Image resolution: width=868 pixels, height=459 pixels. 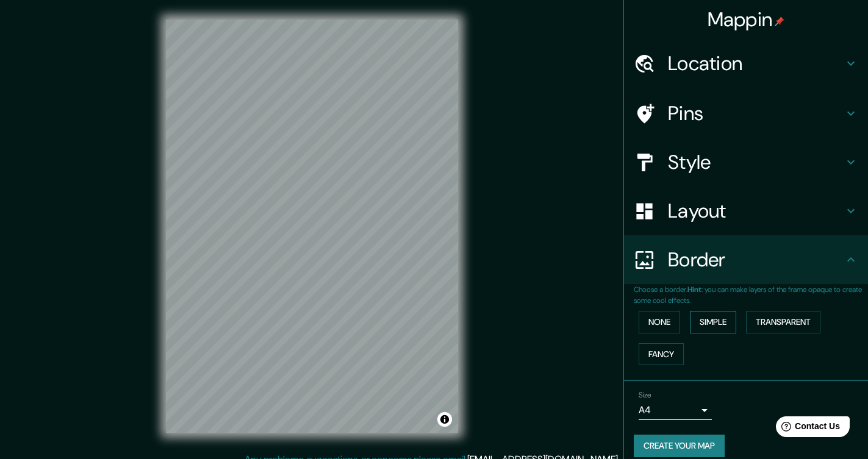 I want to click on div: Border, so click(x=746, y=260).